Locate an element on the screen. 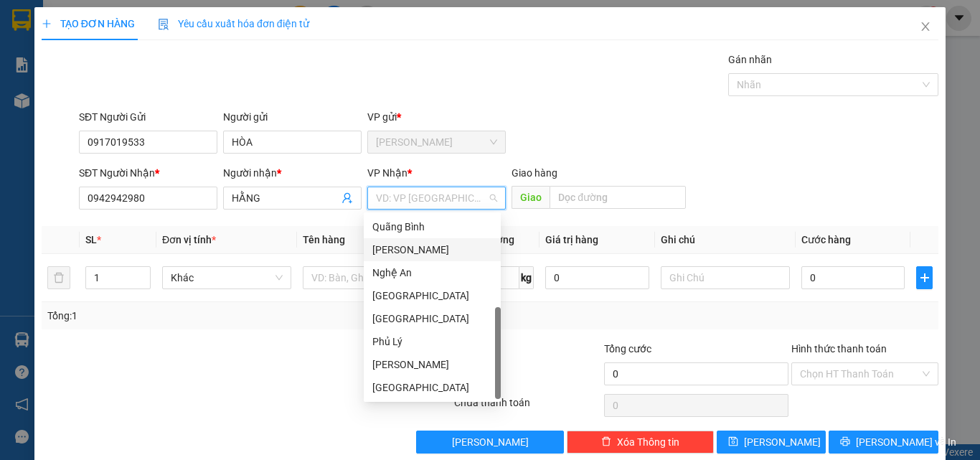  label: Hình thức thanh toán is located at coordinates (839, 349).